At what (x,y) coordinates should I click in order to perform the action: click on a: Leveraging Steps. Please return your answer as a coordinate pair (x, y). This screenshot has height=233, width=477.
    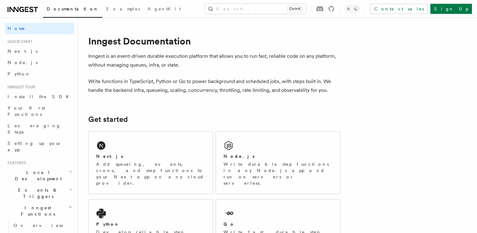
    Looking at the image, I should click on (39, 129).